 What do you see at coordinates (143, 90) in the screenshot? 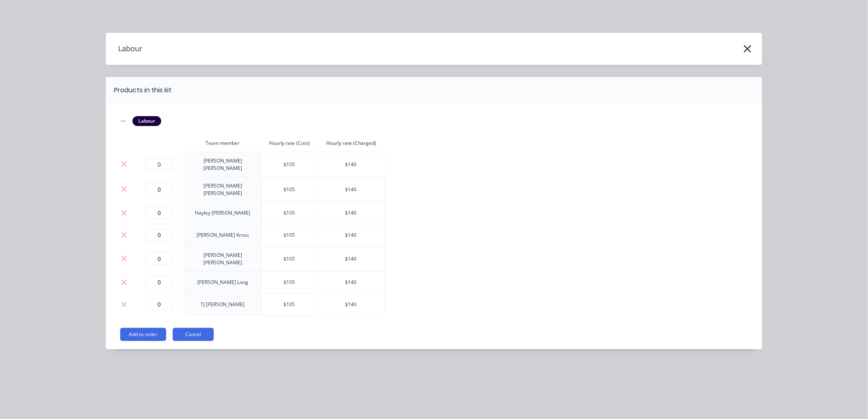
I see `div: Products in this kit` at bounding box center [143, 90].